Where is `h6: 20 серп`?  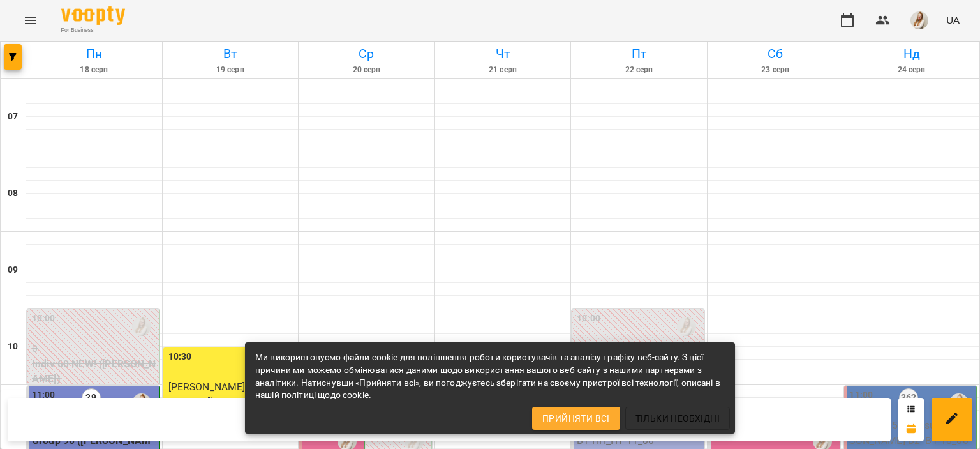
h6: 20 серп is located at coordinates (366, 70).